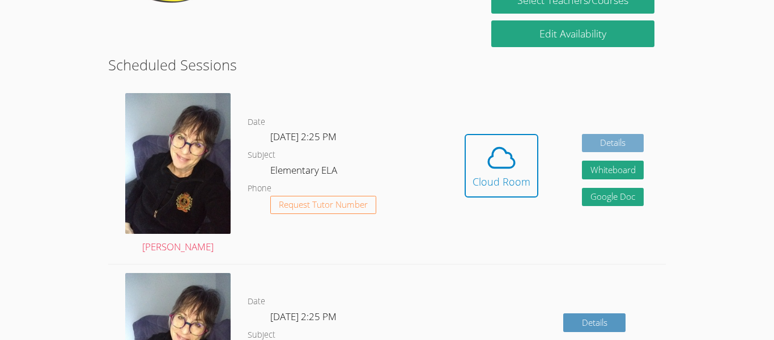 This screenshot has width=774, height=340. I want to click on dd: Elementary ELA, so click(305, 172).